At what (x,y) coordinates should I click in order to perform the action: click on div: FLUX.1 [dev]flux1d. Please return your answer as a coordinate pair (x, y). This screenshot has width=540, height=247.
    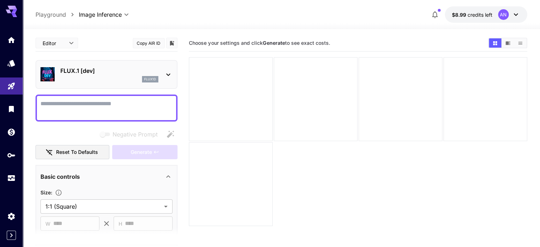
    Looking at the image, I should click on (107, 74).